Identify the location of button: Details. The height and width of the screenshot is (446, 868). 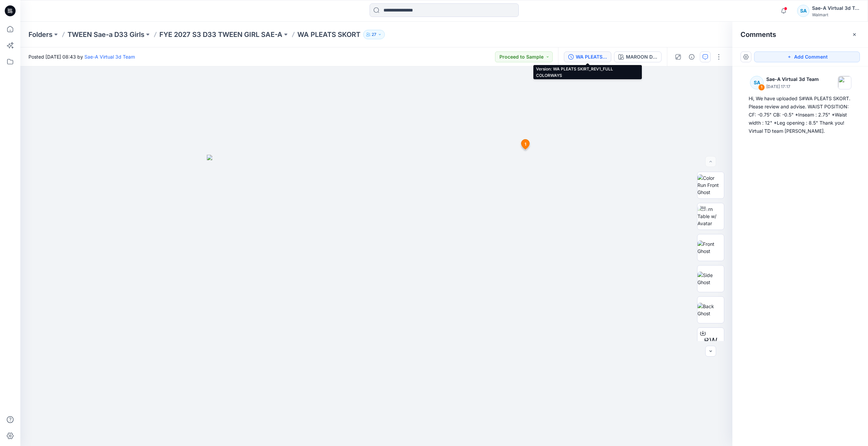
(691, 57).